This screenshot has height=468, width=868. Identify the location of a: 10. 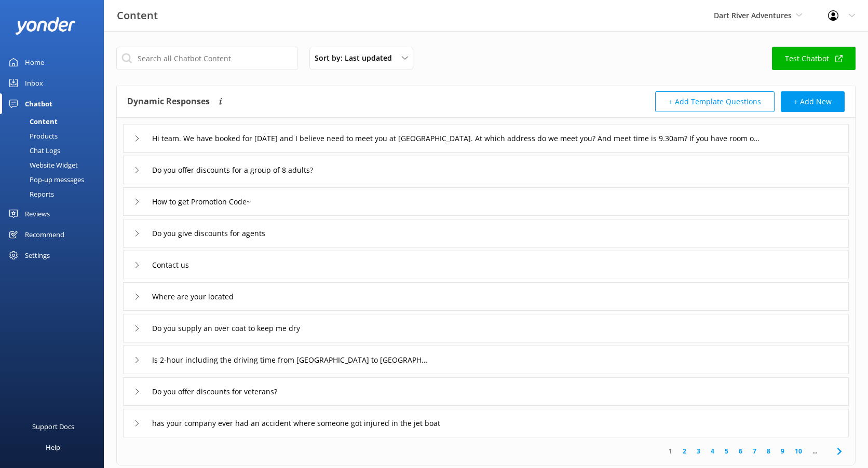
(798, 450).